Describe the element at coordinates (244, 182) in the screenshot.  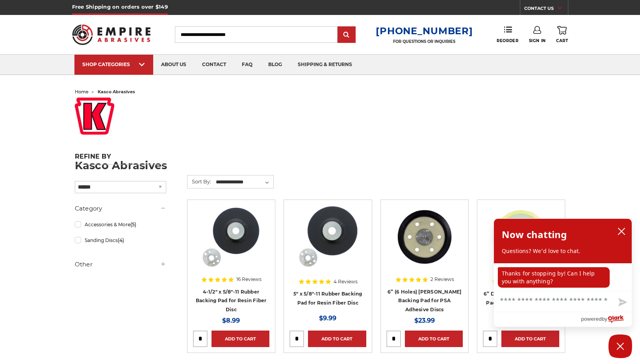
I see `select: Sort By:` at that location.